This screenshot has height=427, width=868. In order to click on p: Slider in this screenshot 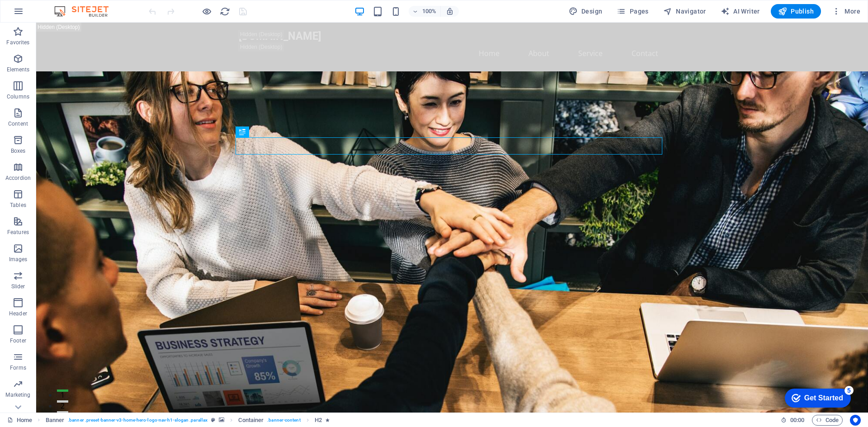, I will do `click(18, 286)`.